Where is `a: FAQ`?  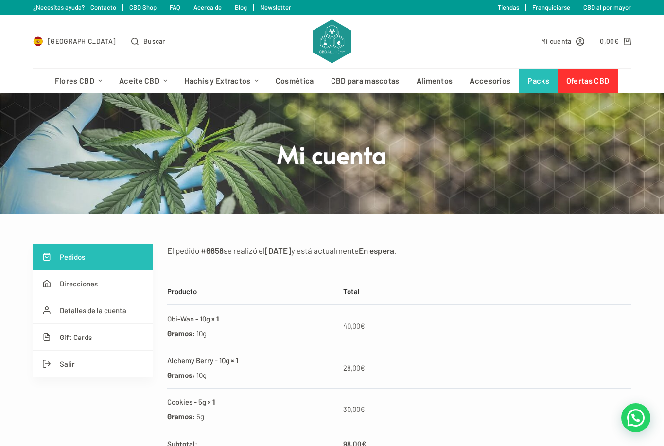 a: FAQ is located at coordinates (175, 7).